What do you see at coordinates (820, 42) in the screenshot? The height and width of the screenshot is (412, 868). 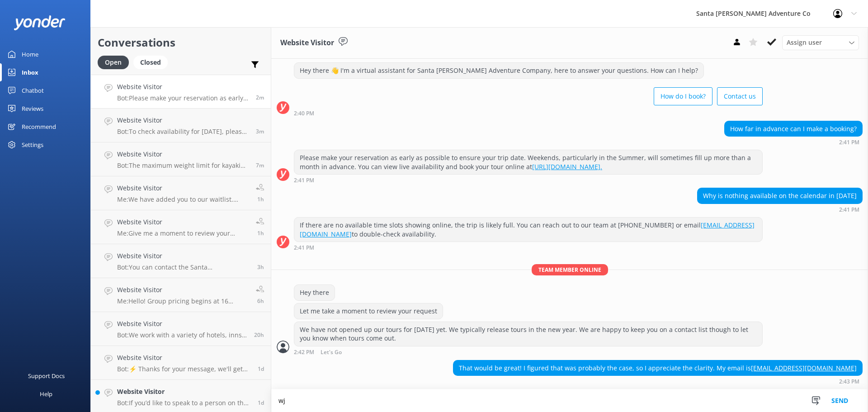 I see `div: Assign User` at bounding box center [820, 42].